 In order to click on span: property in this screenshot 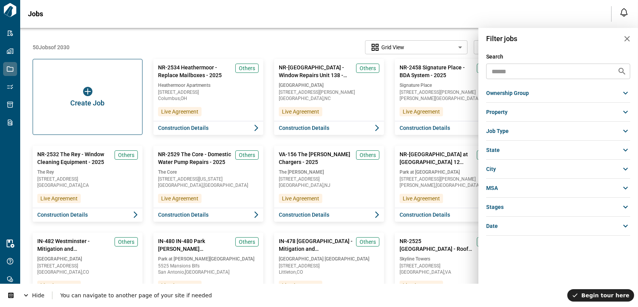, I will do `click(496, 112)`.